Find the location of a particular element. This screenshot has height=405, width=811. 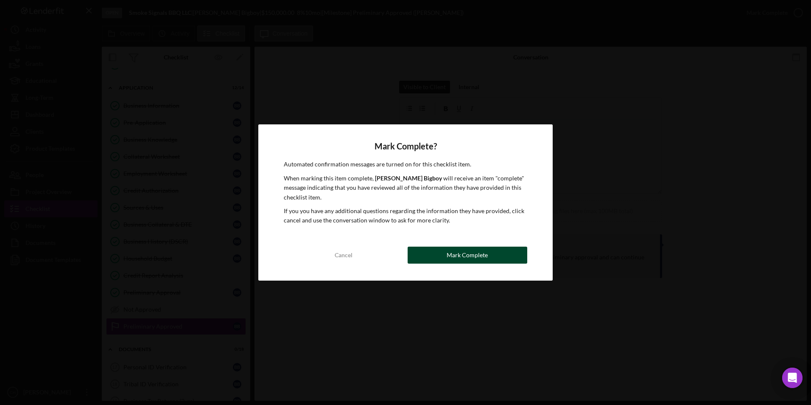

div: Mark Complete is located at coordinates (467, 255).